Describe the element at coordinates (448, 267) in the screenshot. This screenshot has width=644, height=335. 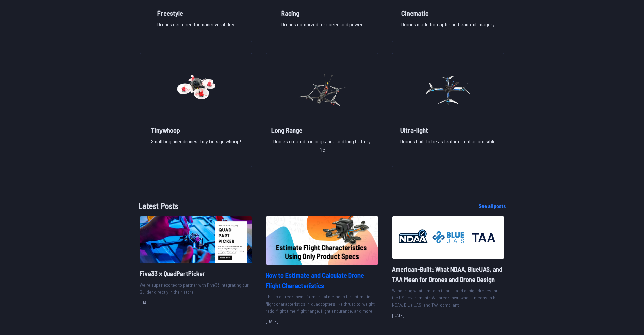
I see `a: image of postAmerican-Built: What NDAA, BlueUAS, and TAA Mean for Drones and Drone DesignWonderin...` at that location.